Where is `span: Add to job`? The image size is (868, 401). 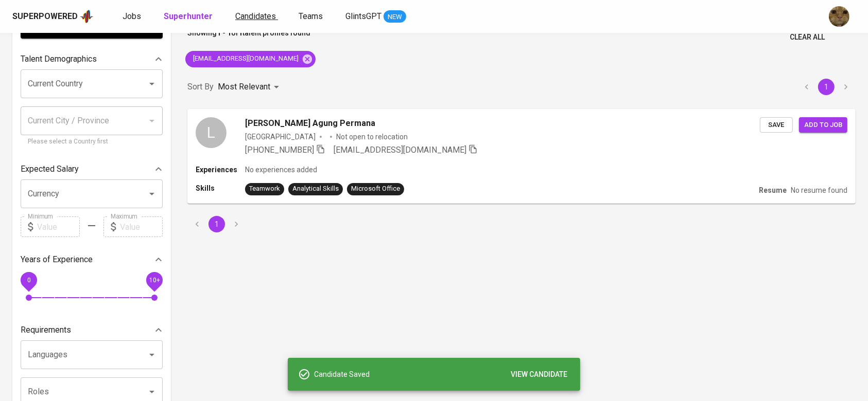 span: Add to job is located at coordinates (823, 125).